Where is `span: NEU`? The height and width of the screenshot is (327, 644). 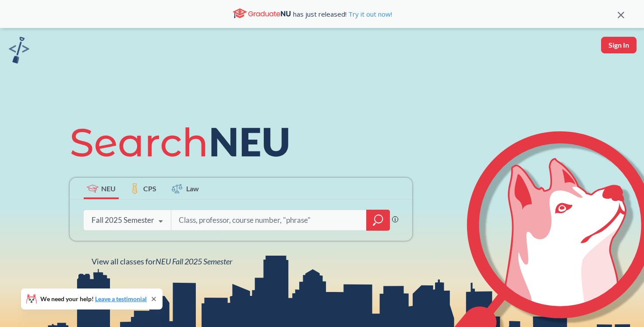 span: NEU is located at coordinates (108, 188).